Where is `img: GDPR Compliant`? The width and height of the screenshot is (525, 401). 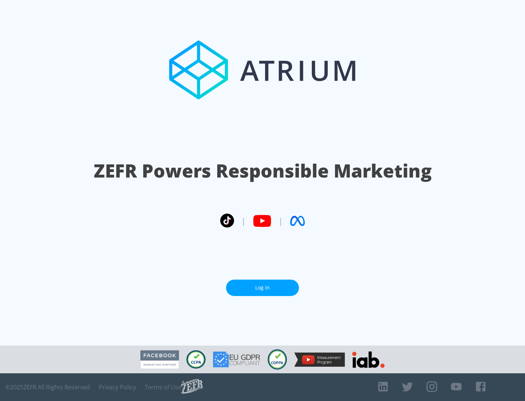
img: GDPR Compliant is located at coordinates (237, 360).